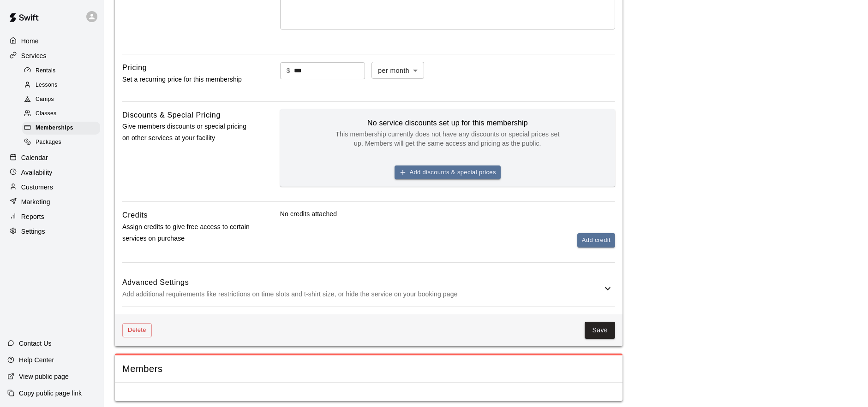 Image resolution: width=868 pixels, height=407 pixels. I want to click on span: Lessons, so click(47, 85).